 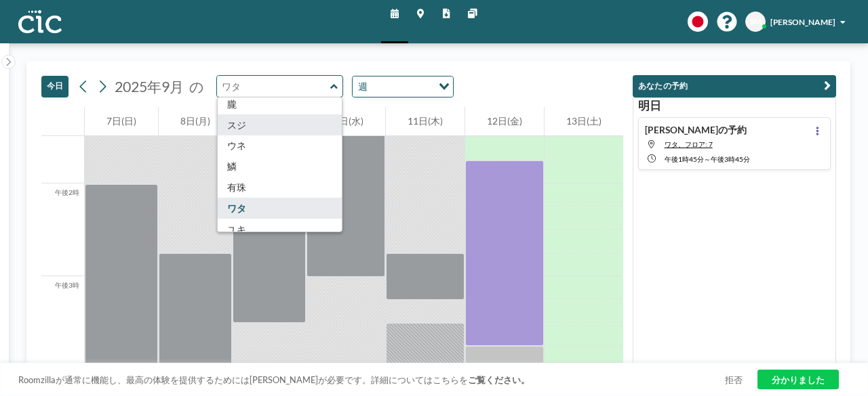 I want to click on font: 今日, so click(x=55, y=85).